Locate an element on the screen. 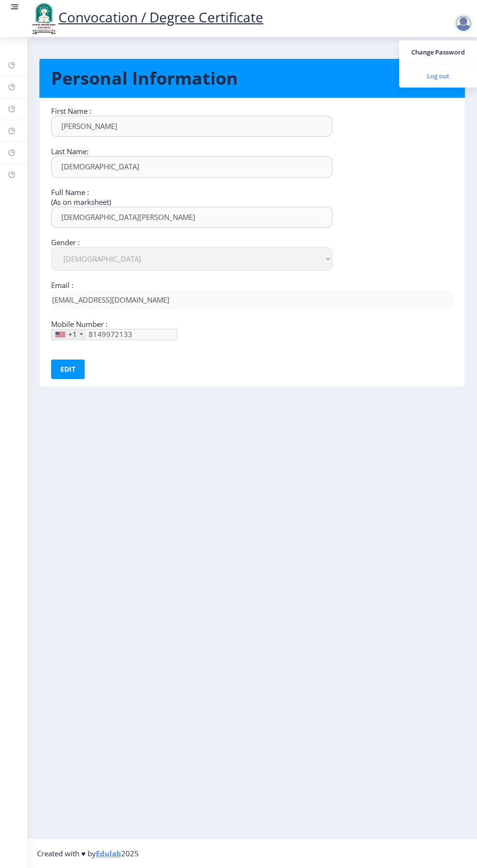 The image size is (477, 868). span: Created with ♥ by 2025 is located at coordinates (88, 853).